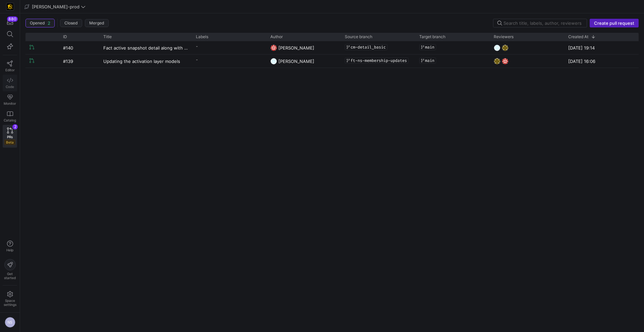 The image size is (644, 332). Describe the element at coordinates (368, 47) in the screenshot. I see `span: cm-detail_basic` at that location.